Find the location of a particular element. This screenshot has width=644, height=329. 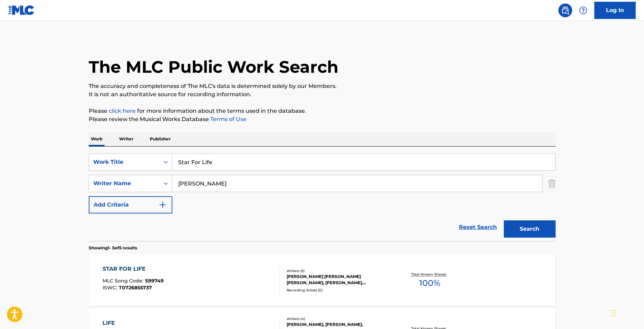

img: search is located at coordinates (566, 10).